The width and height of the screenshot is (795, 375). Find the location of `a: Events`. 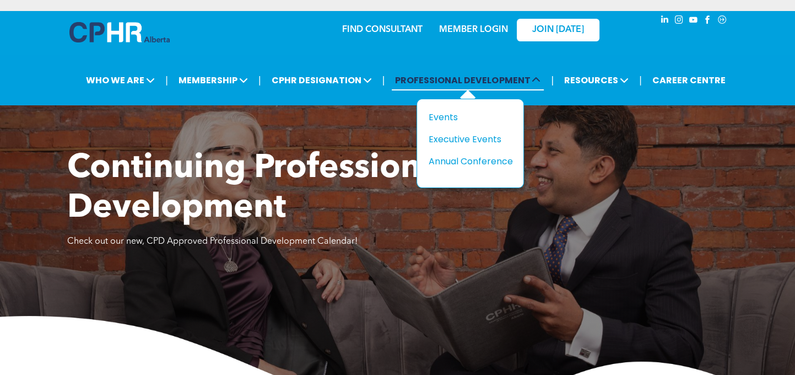

a: Events is located at coordinates (470, 117).